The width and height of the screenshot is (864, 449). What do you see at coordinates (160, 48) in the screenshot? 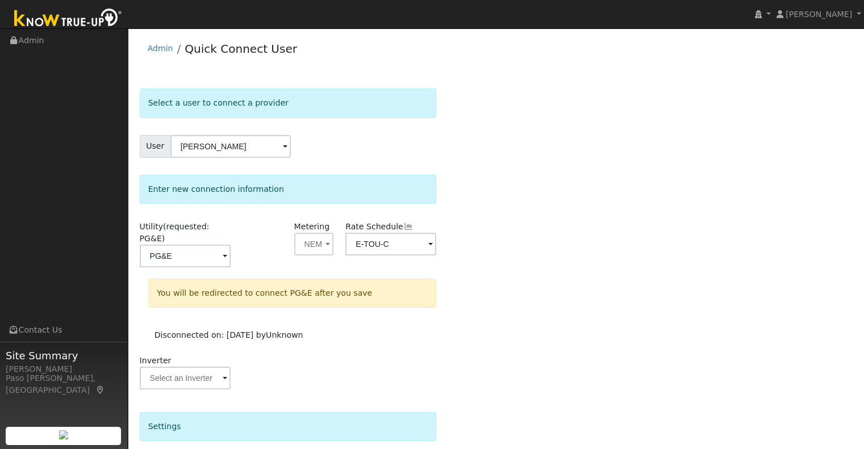
I see `a: Admin` at bounding box center [160, 48].